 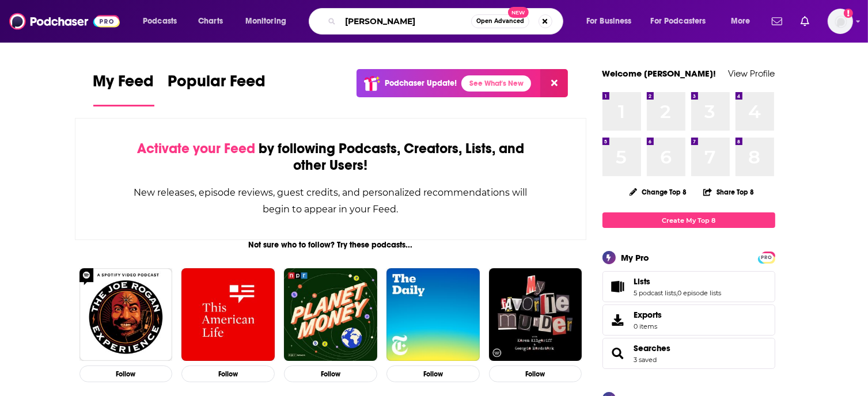 What do you see at coordinates (331, 315) in the screenshot?
I see `a: Planet Money` at bounding box center [331, 315].